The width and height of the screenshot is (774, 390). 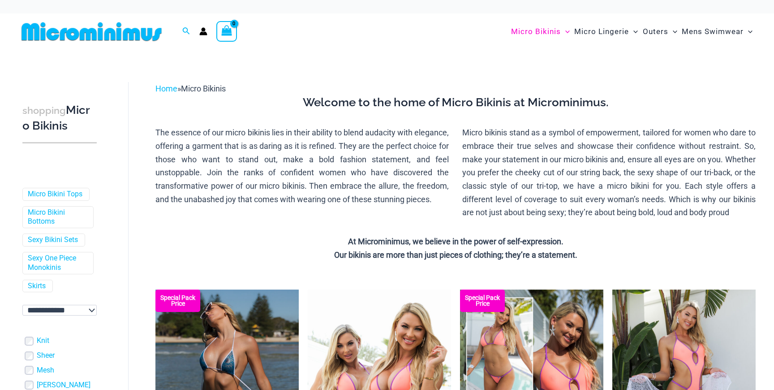 I want to click on strong: At Microminimus, we believe in the power of self-expression., so click(x=455, y=241).